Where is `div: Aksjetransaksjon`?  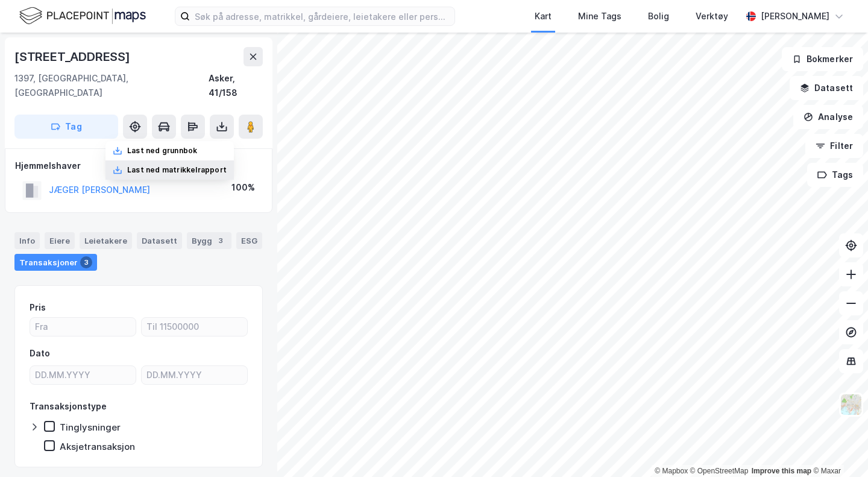
div: Aksjetransaksjon is located at coordinates (97, 446).